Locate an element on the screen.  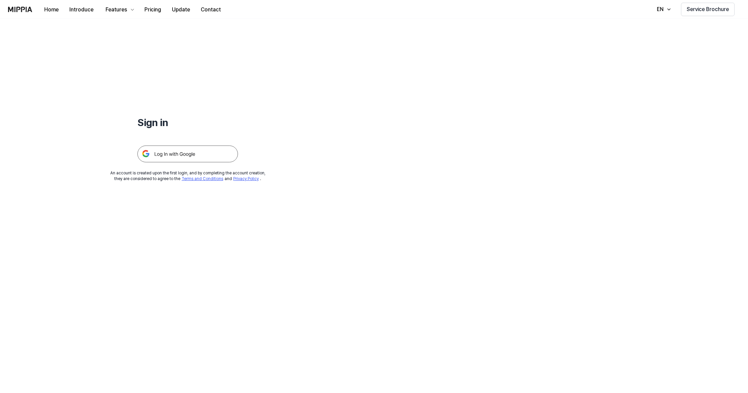
a: Pricing is located at coordinates (153, 10).